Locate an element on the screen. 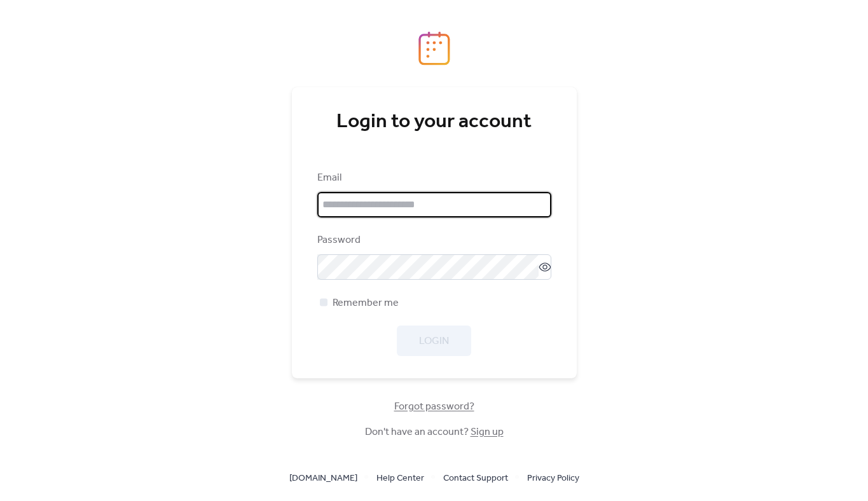 This screenshot has width=868, height=501. img: logo is located at coordinates (434, 48).